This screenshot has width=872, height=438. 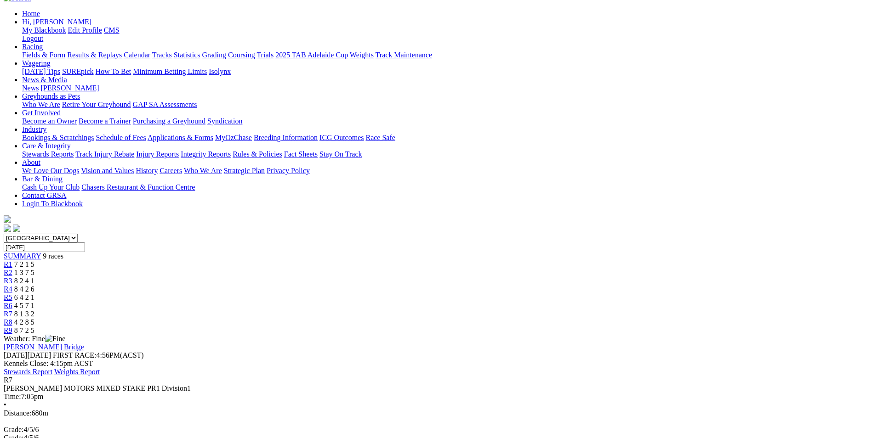 I want to click on a: Rules & Policies, so click(x=257, y=154).